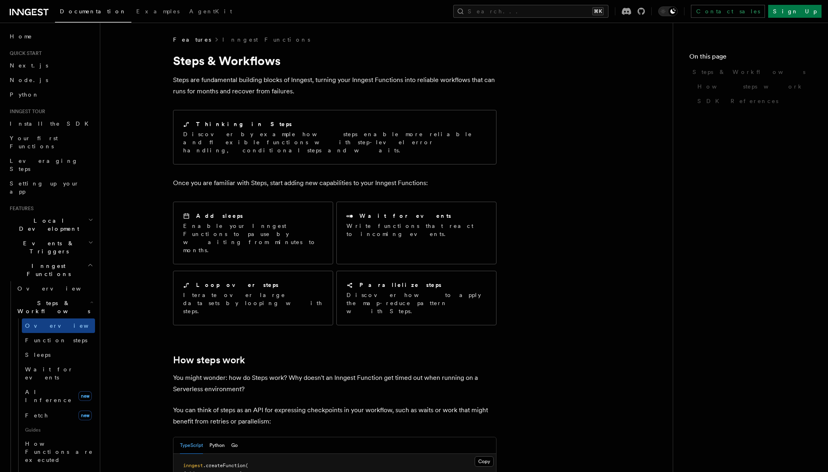 Image resolution: width=828 pixels, height=472 pixels. What do you see at coordinates (93, 13) in the screenshot?
I see `a: Documentation` at bounding box center [93, 13].